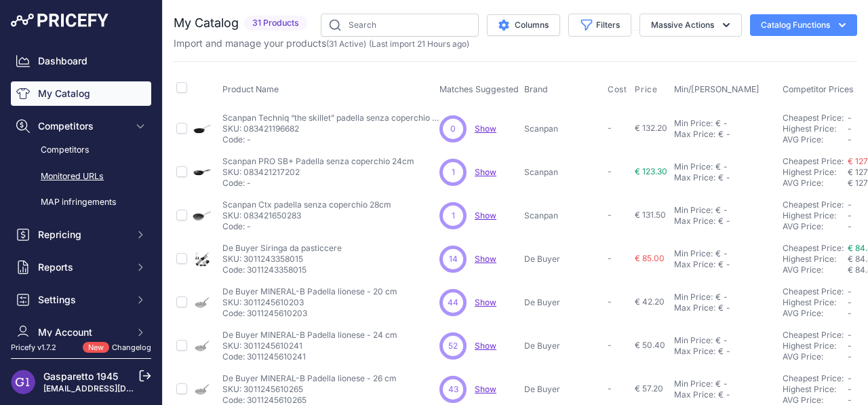 Image resolution: width=868 pixels, height=405 pixels. Describe the element at coordinates (453, 216) in the screenshot. I see `span: 1` at that location.